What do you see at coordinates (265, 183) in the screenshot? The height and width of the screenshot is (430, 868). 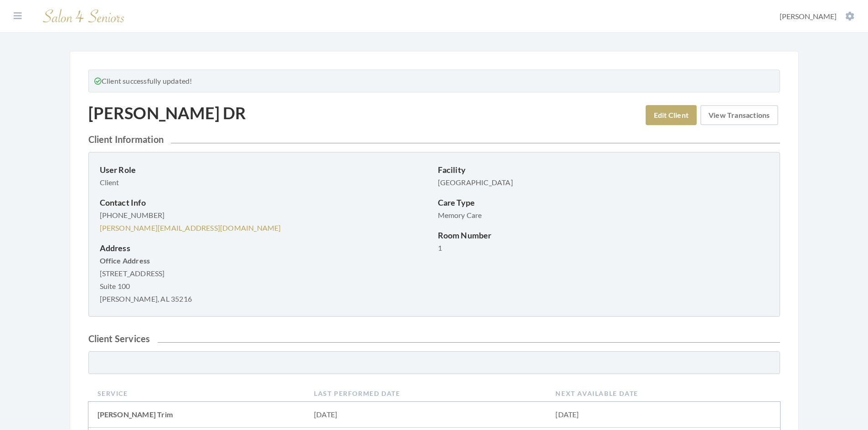 I see `p: Client` at bounding box center [265, 183].